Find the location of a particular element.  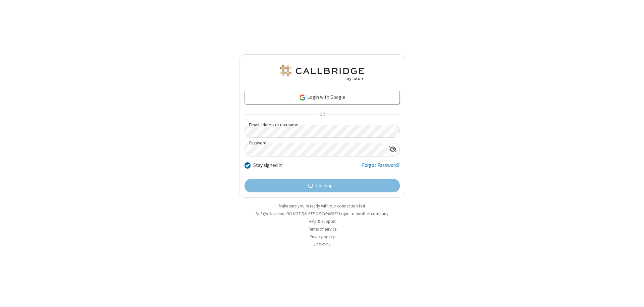

a: Make sure you're ready with our connection test is located at coordinates (322, 206).